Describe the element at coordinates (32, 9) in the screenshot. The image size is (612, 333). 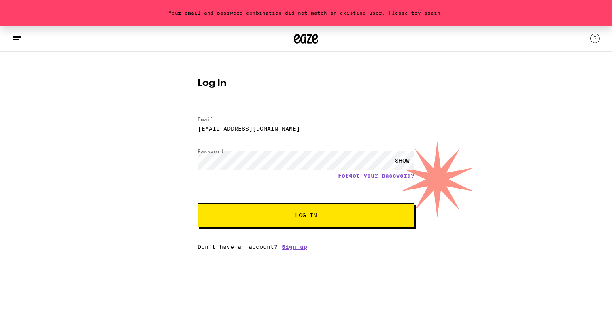
I see `span: Hi. Need any help?` at that location.